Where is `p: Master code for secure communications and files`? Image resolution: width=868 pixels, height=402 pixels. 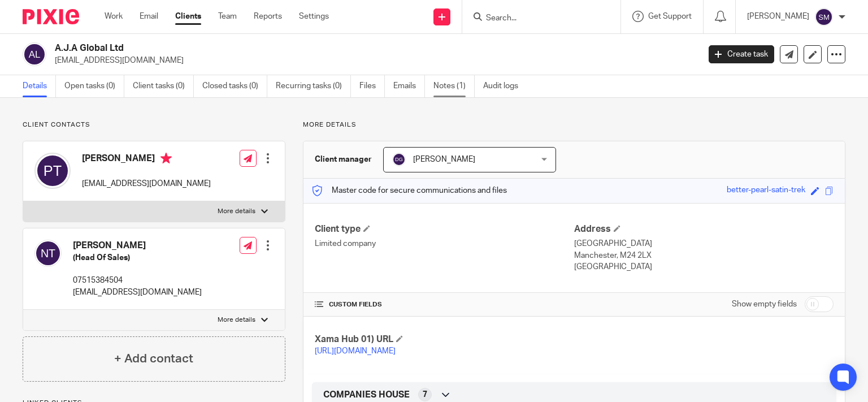
p: Master code for secure communications and files is located at coordinates (409, 190).